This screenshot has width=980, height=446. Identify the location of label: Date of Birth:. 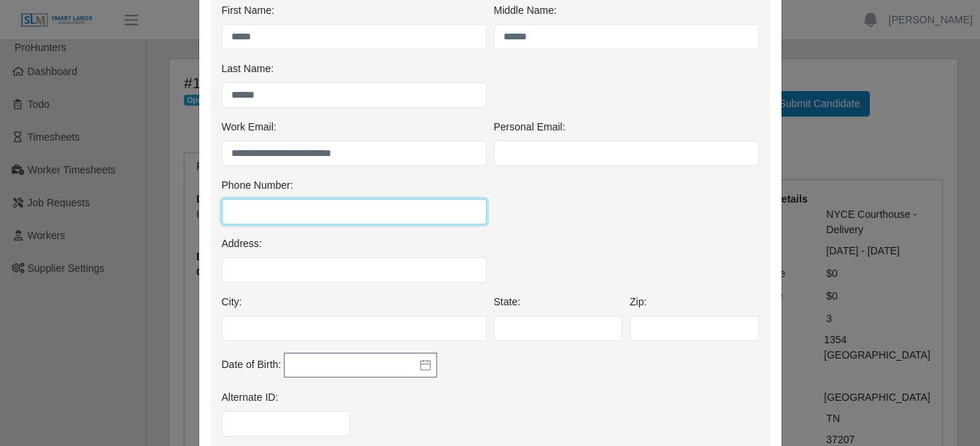
(252, 365).